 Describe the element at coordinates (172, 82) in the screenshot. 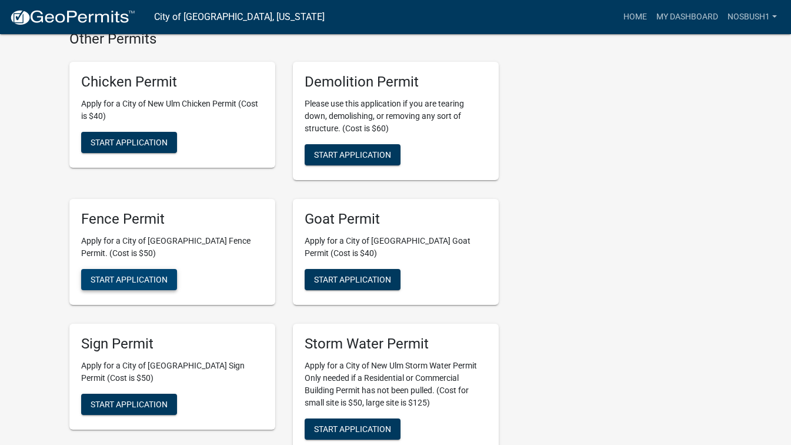

I see `h5: Chicken Permit` at that location.